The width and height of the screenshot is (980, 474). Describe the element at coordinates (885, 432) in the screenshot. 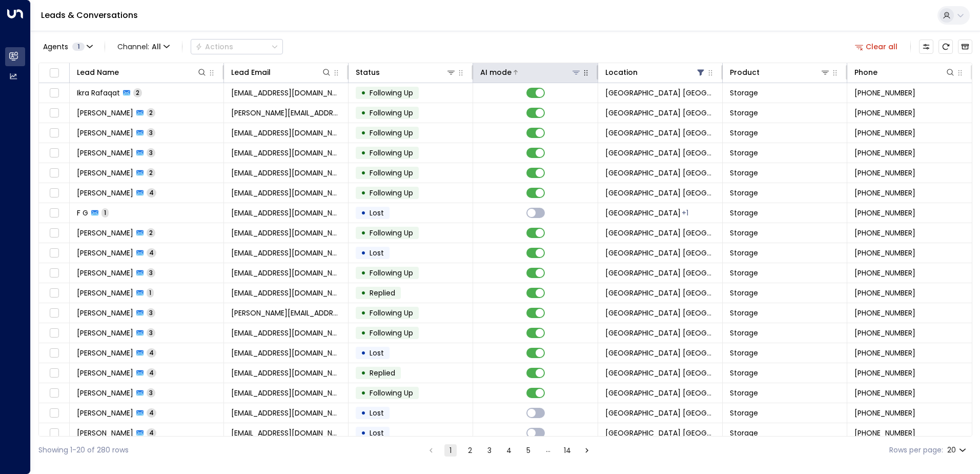

I see `span: +447944063833` at that location.